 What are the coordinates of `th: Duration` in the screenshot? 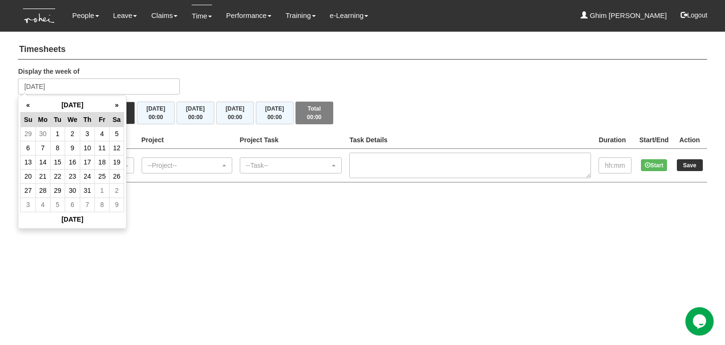 It's located at (615, 140).